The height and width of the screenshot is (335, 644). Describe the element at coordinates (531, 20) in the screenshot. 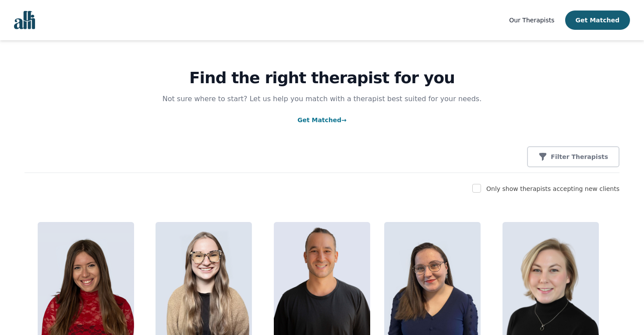

I see `a: Our Therapists` at that location.